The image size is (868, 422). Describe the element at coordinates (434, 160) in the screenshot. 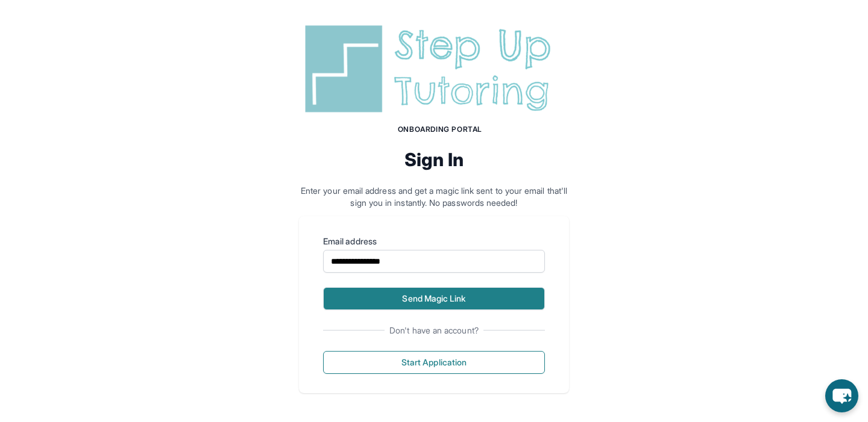

I see `h2: Sign In` at that location.